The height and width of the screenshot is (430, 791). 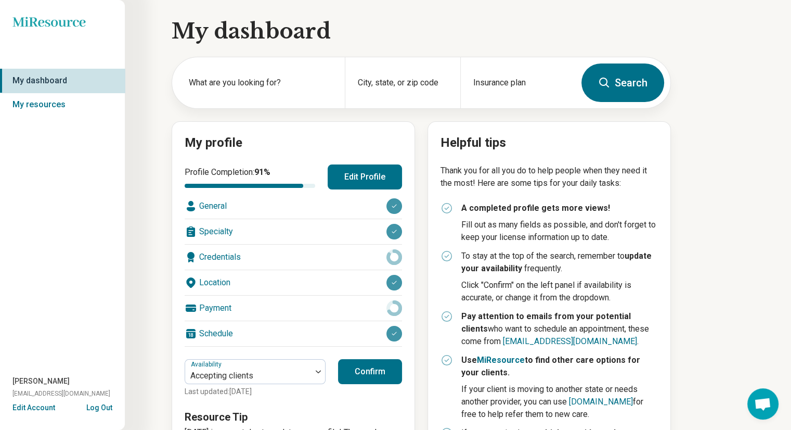 What do you see at coordinates (560, 262) in the screenshot?
I see `p: To stay at the top of the search, remember to frequently.` at bounding box center [560, 262].